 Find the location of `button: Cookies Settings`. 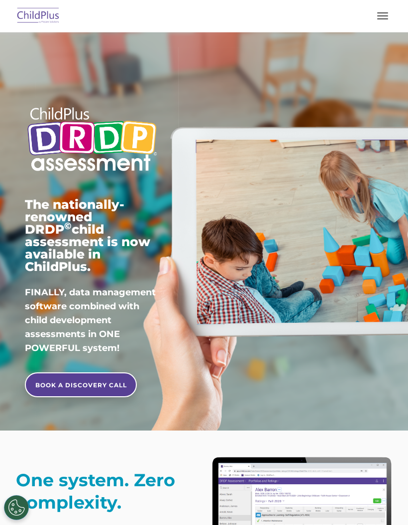

button: Cookies Settings is located at coordinates (16, 508).